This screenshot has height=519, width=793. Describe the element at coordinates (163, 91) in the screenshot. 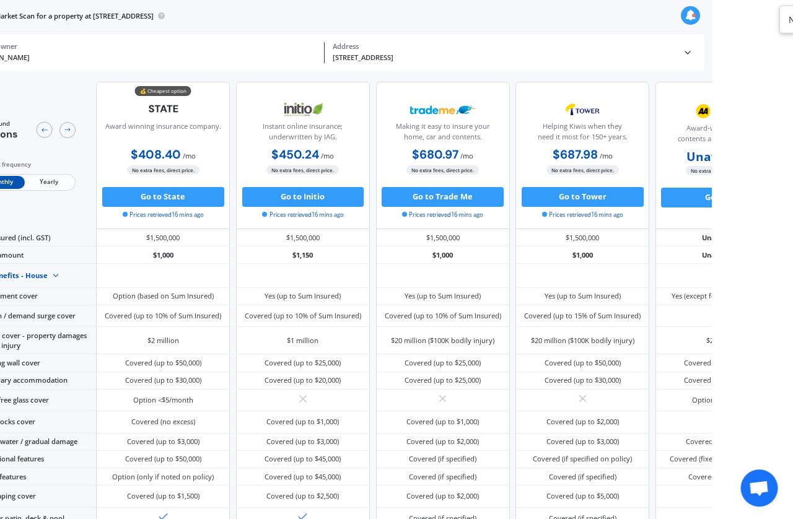

I see `div: 💰 Cheapest option` at that location.